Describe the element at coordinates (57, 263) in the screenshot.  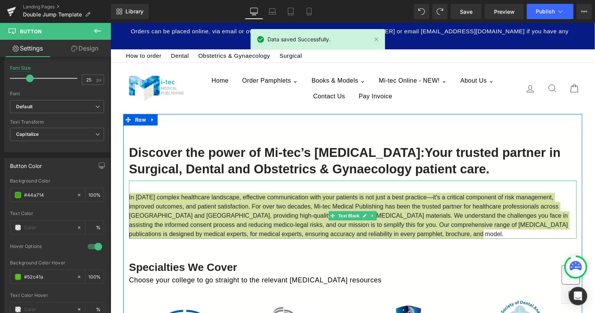
I see `div: Background Color Hover` at that location.